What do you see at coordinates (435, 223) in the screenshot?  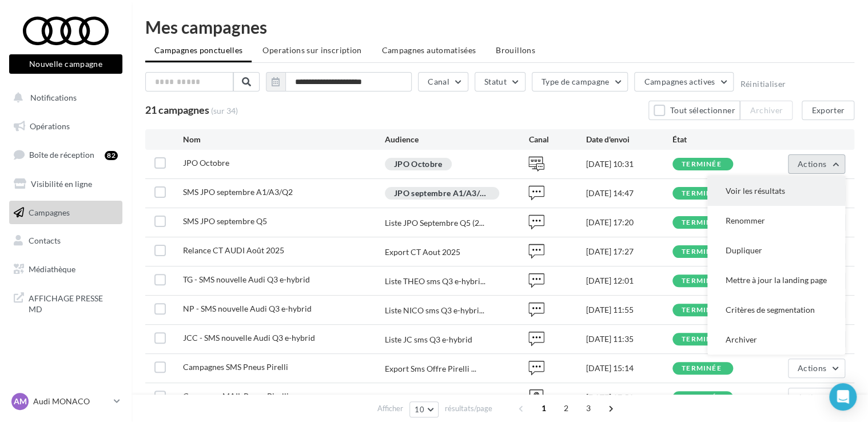 I see `span: Liste JPO Septembre Q5 (2...` at bounding box center [435, 223].